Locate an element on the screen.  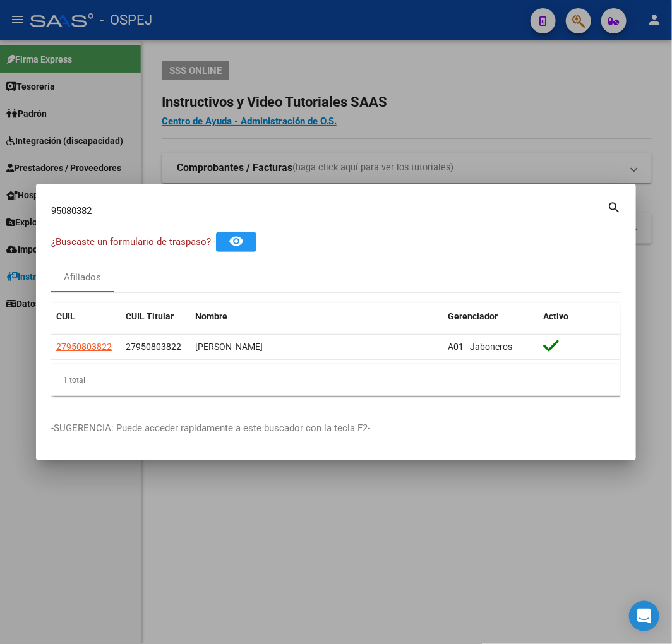
datatable-header-cell: CUIL Titular is located at coordinates (155, 316).